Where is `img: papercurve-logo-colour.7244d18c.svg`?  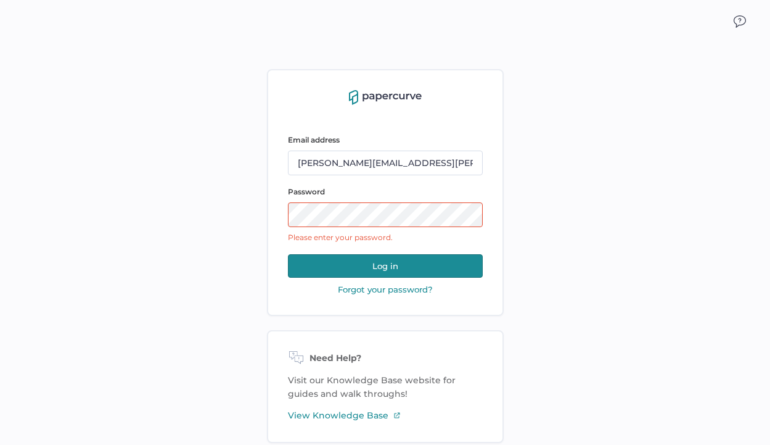 img: papercurve-logo-colour.7244d18c.svg is located at coordinates (385, 97).